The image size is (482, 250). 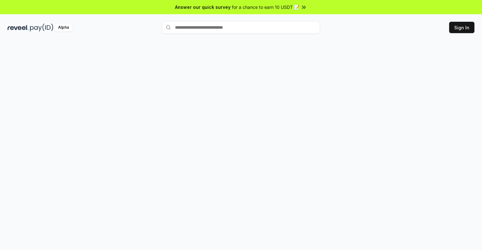 I want to click on div: Alpha, so click(x=63, y=27).